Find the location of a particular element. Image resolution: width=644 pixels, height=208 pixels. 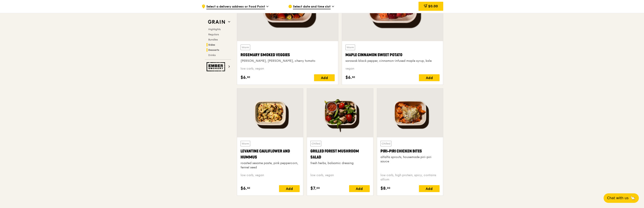

span: Chat with us is located at coordinates (618, 198).